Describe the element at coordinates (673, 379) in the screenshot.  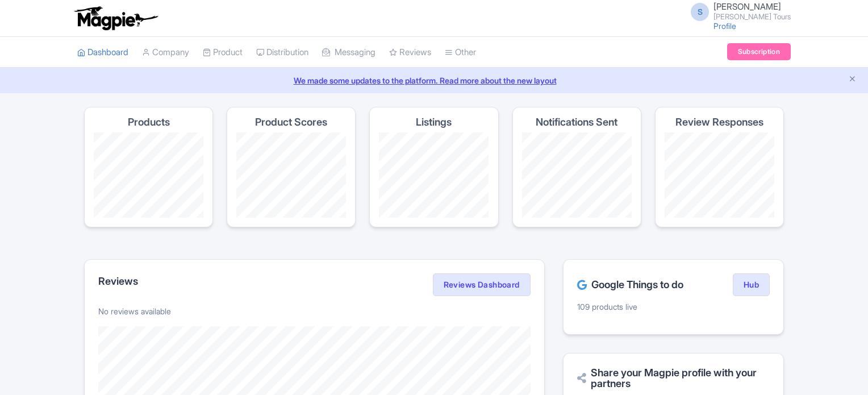
I see `h2: Share your Magpie profile with your partners` at that location.